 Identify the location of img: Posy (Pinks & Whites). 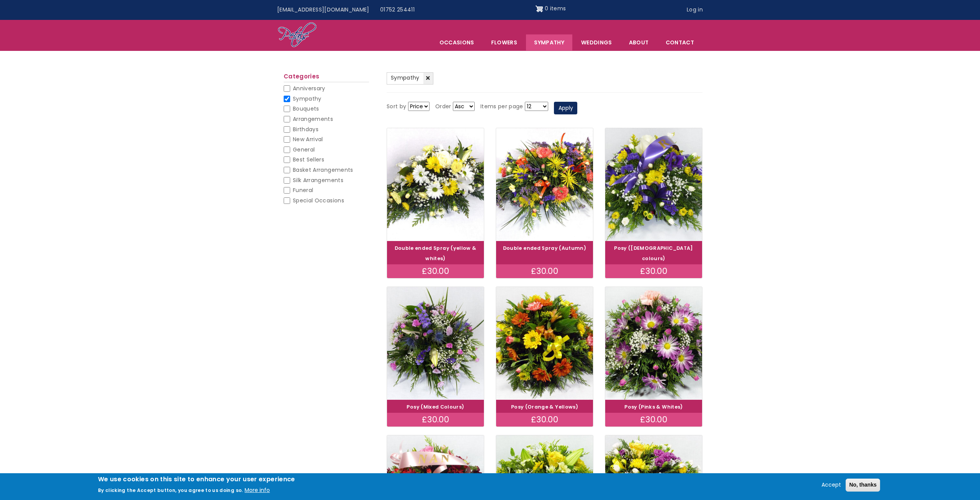
(653, 343).